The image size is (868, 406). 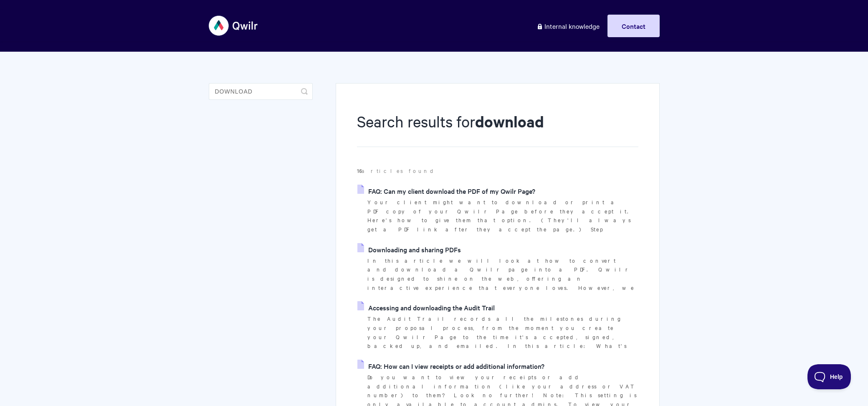 I want to click on a: FAQ: Can my client download the PDF of my Qwilr Page?, so click(x=446, y=191).